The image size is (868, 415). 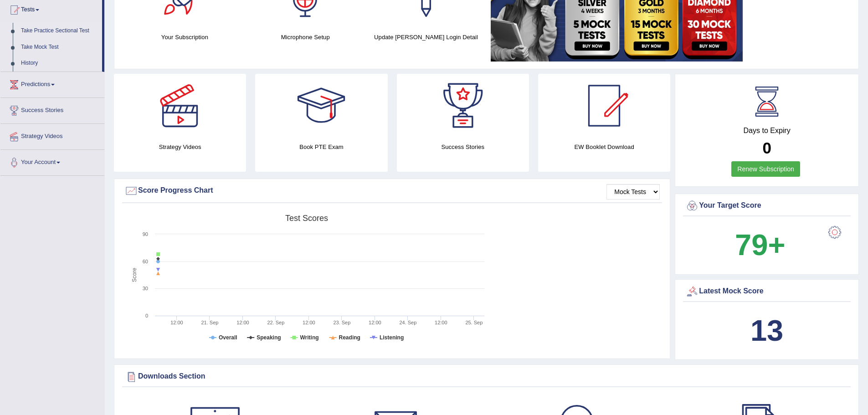 What do you see at coordinates (463, 146) in the screenshot?
I see `h4: Success Stories` at bounding box center [463, 146].